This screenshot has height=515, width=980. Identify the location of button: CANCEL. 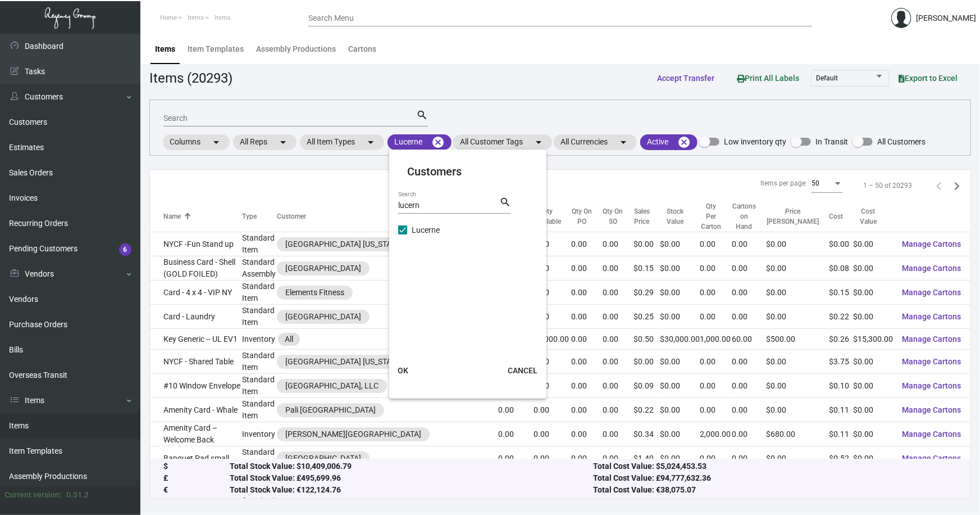
(522, 371).